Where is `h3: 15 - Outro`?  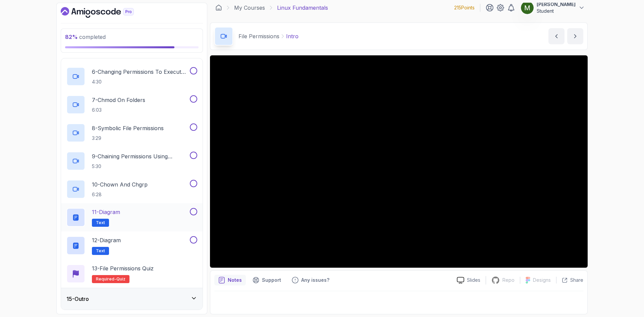
h3: 15 - Outro is located at coordinates (78, 299).